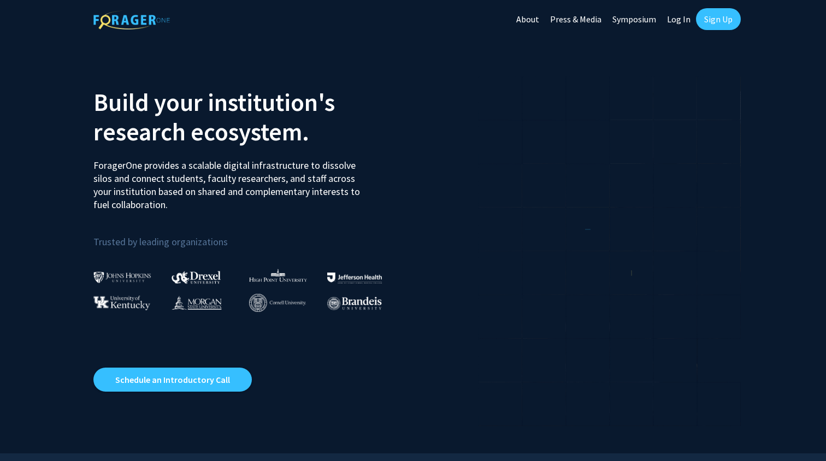  Describe the element at coordinates (196, 277) in the screenshot. I see `img: Drexel University` at that location.